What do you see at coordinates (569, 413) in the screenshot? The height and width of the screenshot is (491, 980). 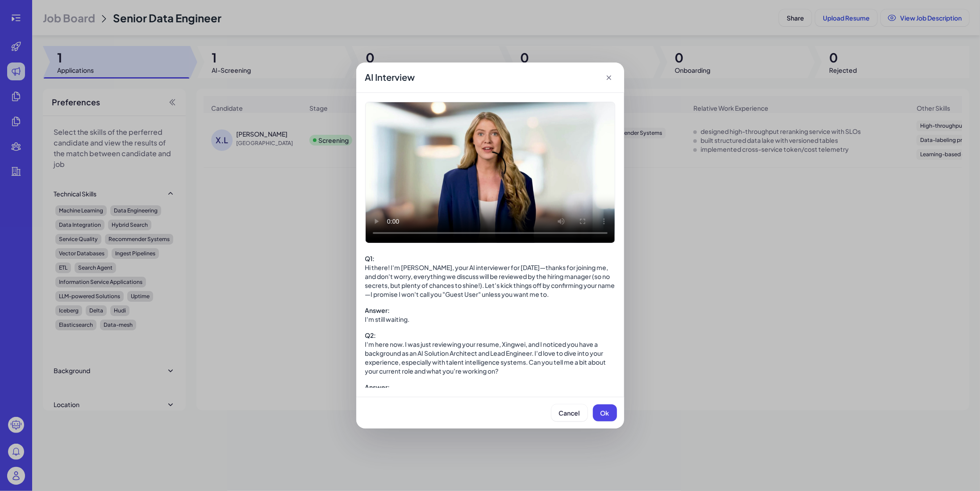 I see `span: Cancel` at bounding box center [569, 413].